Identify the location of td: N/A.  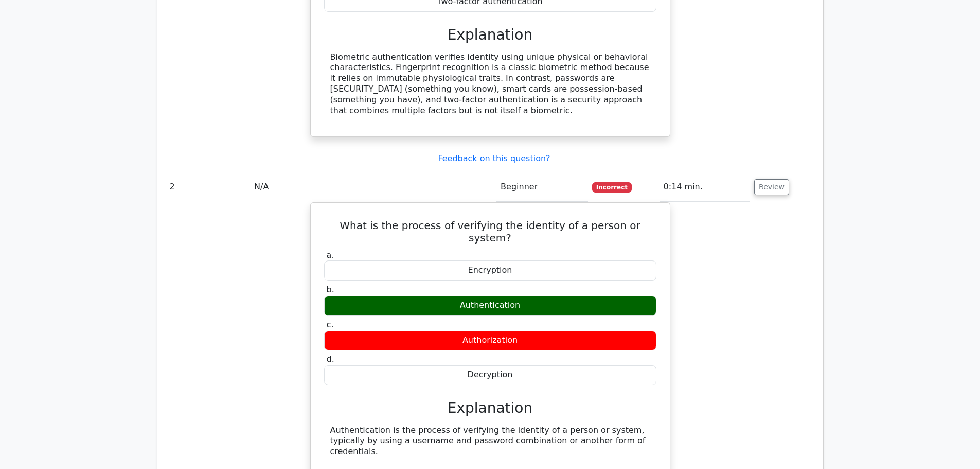
(373, 187).